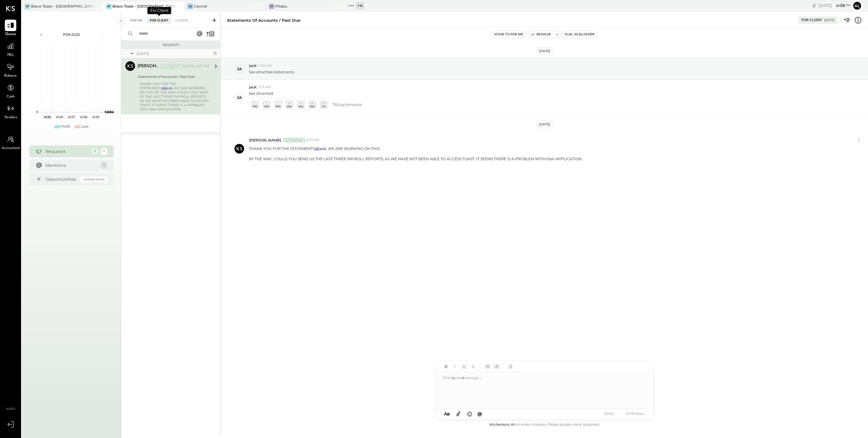 This screenshot has height=438, width=868. I want to click on div: THANK YOU FOR THE STATEMENTS , WE ARE WORKING ON THIS. BY THE WAY, COULD YOU SEND US THE LAST THR..., so click(174, 96).